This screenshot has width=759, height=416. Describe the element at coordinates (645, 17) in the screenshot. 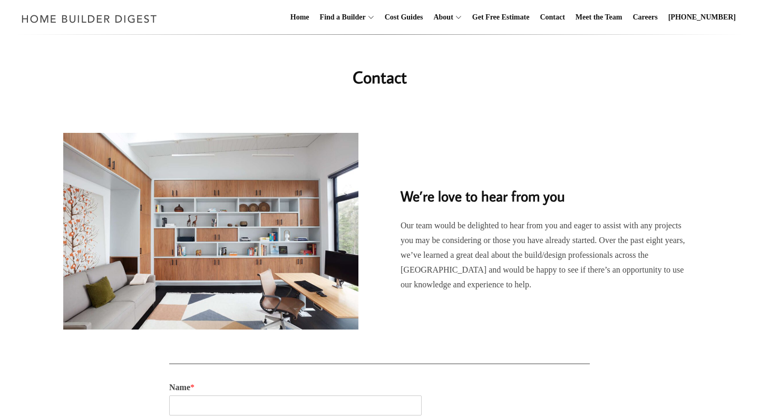

I see `a: Careers` at that location.